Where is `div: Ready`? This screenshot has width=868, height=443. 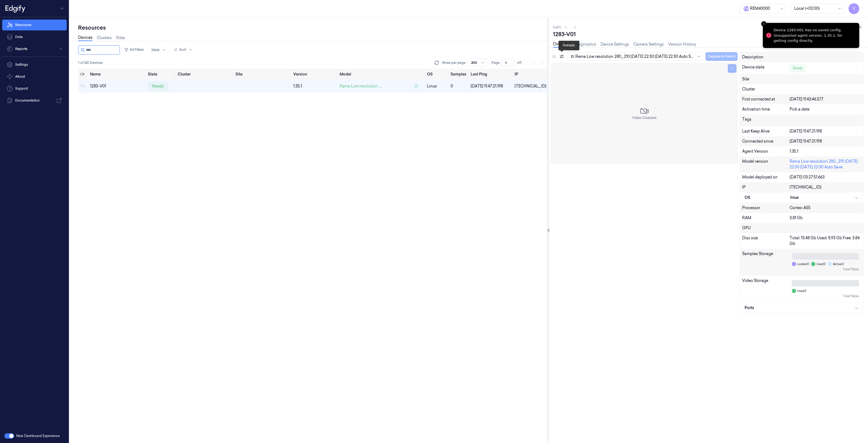
div: Ready is located at coordinates (798, 68).